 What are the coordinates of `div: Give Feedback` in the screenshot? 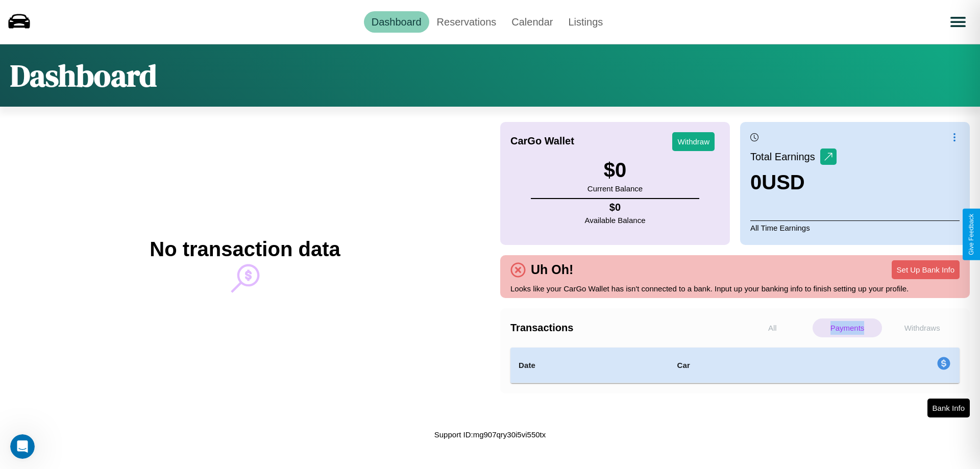 It's located at (971, 234).